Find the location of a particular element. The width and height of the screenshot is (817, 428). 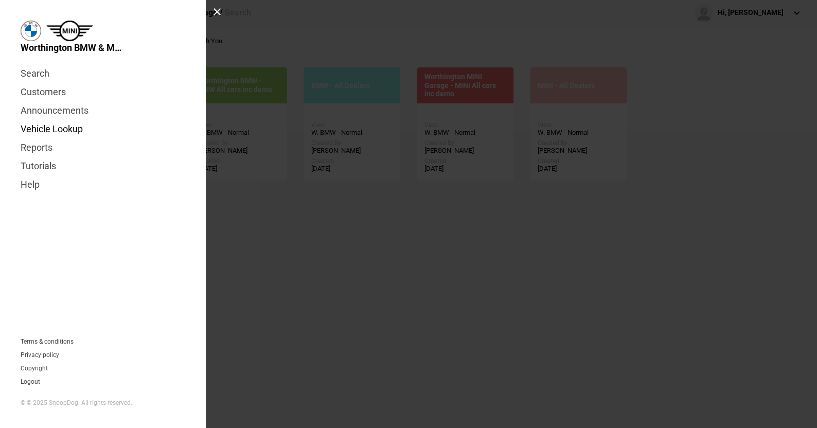

span: Worthington BMW & MINI Garage is located at coordinates (72, 47).